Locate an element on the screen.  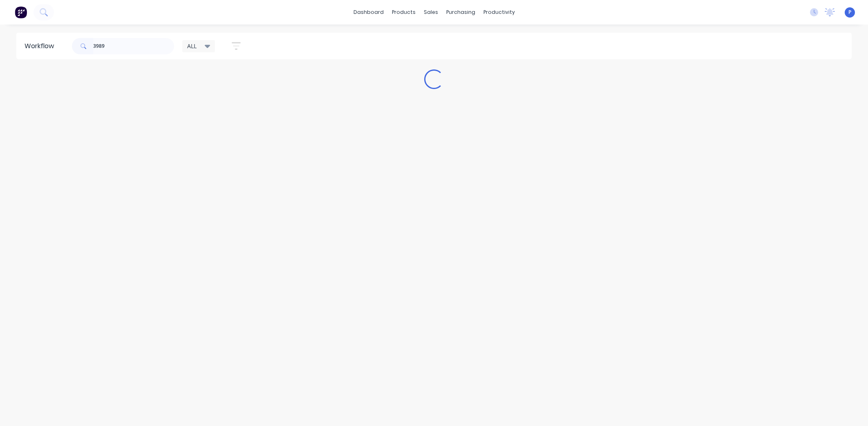
div: products is located at coordinates (404, 12).